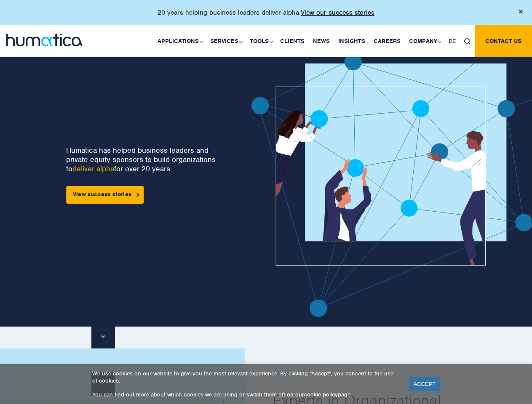 Image resolution: width=532 pixels, height=404 pixels. I want to click on img: downarrow, so click(103, 337).